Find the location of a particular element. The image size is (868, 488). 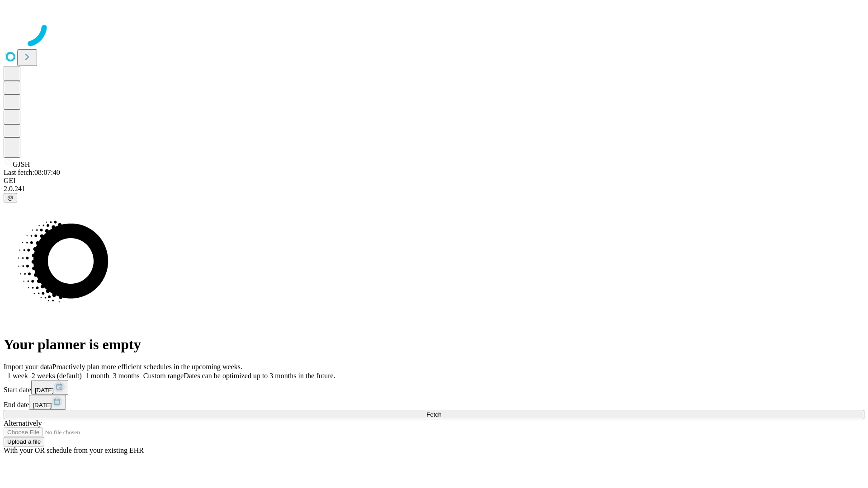

div: GEI is located at coordinates (434, 181).